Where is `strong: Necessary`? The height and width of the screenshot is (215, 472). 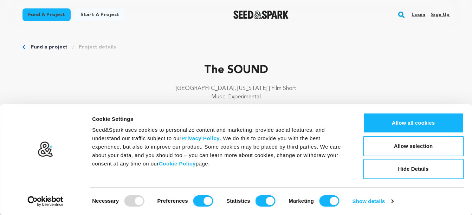 strong: Necessary is located at coordinates (106, 201).